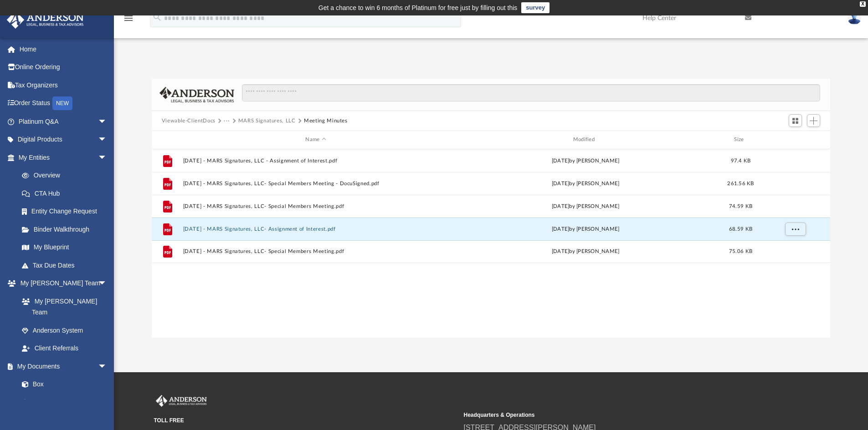 This screenshot has height=430, width=868. I want to click on small: Headquarters & Operations, so click(616, 415).